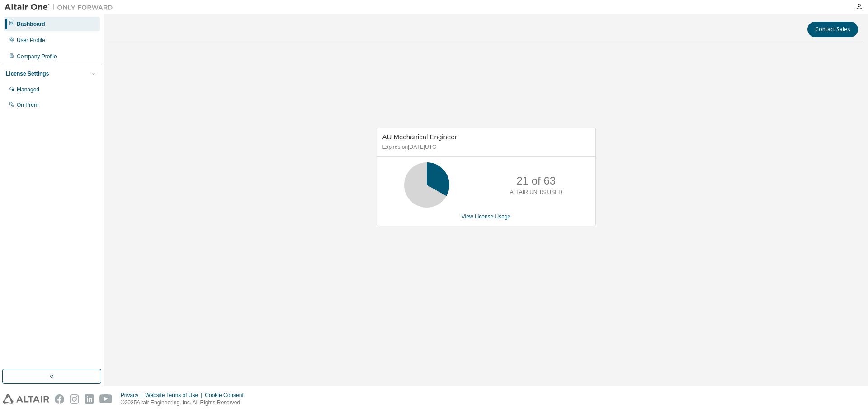  Describe the element at coordinates (74, 399) in the screenshot. I see `img: instagram.svg` at that location.